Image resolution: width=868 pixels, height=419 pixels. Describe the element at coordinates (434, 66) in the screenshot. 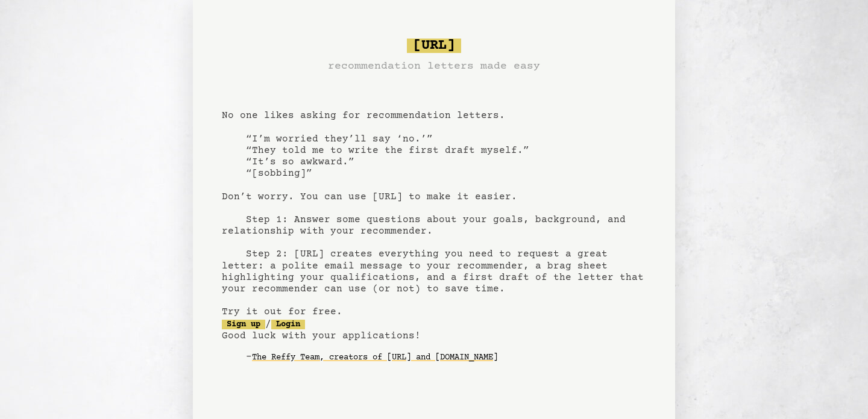

I see `h3: recommendation letters made easy` at that location.